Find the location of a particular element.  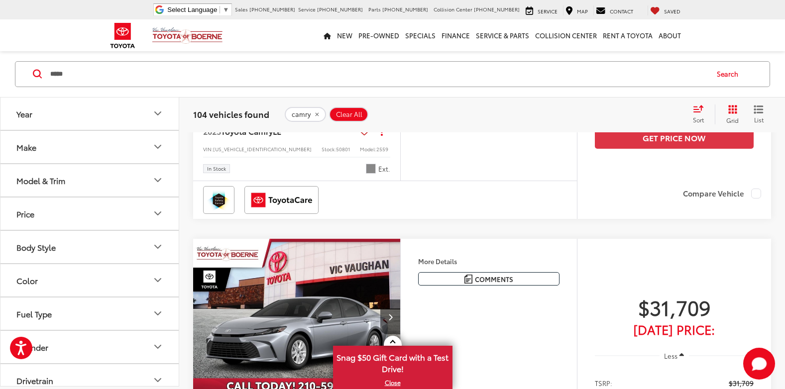

button: Search is located at coordinates (730, 74).